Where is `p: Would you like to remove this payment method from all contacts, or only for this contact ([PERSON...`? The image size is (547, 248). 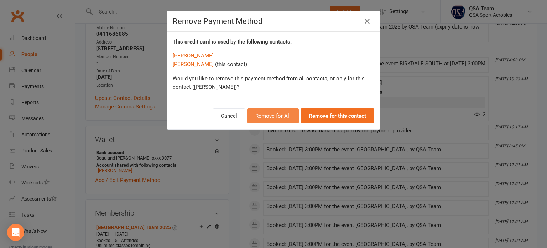
p: Would you like to remove this payment method from all contacts, or only for this contact ([PERSON... is located at coordinates (274, 83).